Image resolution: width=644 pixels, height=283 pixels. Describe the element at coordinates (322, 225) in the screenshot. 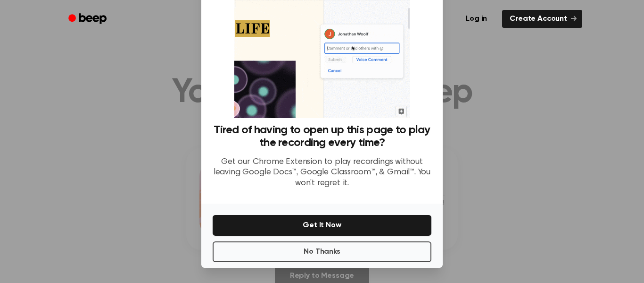

I see `button: Get It Now` at that location.